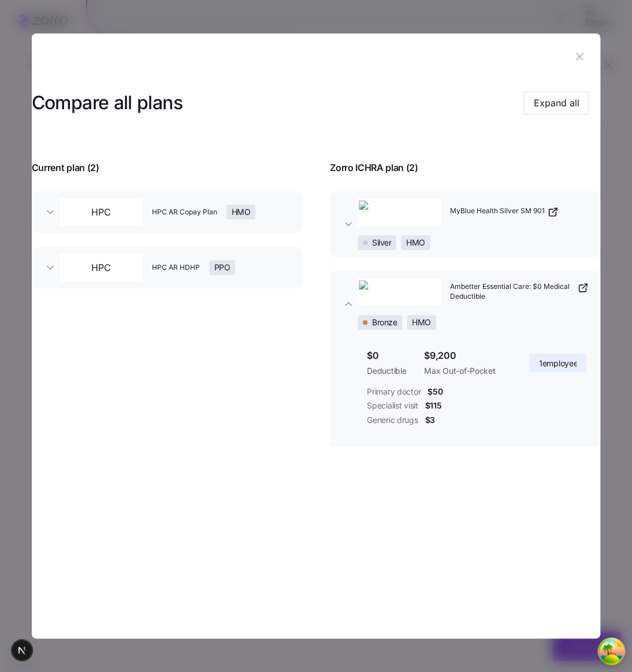  What do you see at coordinates (561, 363) in the screenshot?
I see `span: 1 employees` at bounding box center [561, 363].